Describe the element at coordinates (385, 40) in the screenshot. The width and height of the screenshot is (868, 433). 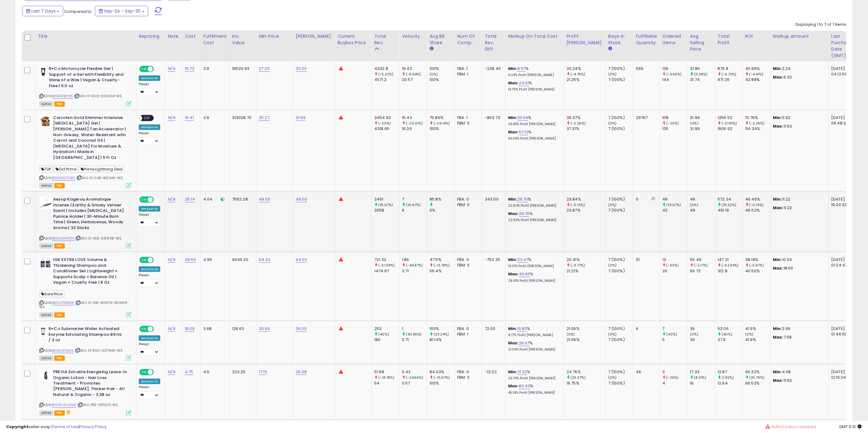
I see `div: Total Rev.` at that location.